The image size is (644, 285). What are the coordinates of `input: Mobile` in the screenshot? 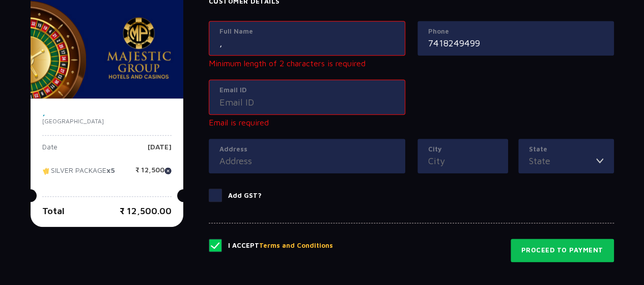 It's located at (516, 43).